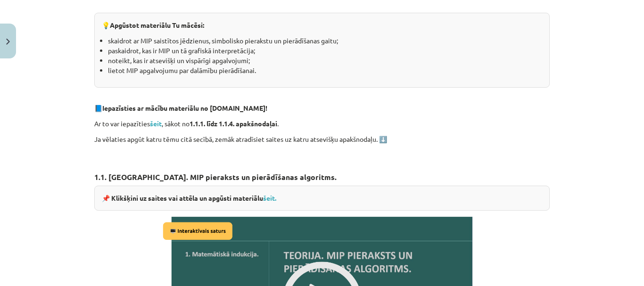 The width and height of the screenshot is (644, 286). What do you see at coordinates (322, 139) in the screenshot?
I see `p: Ja vēlaties apgūt katru tēmu citā secībā, zemāk atradīsiet saites uz katru atsevišķu apakšnodaļu. ⬇️` at bounding box center [322, 139].